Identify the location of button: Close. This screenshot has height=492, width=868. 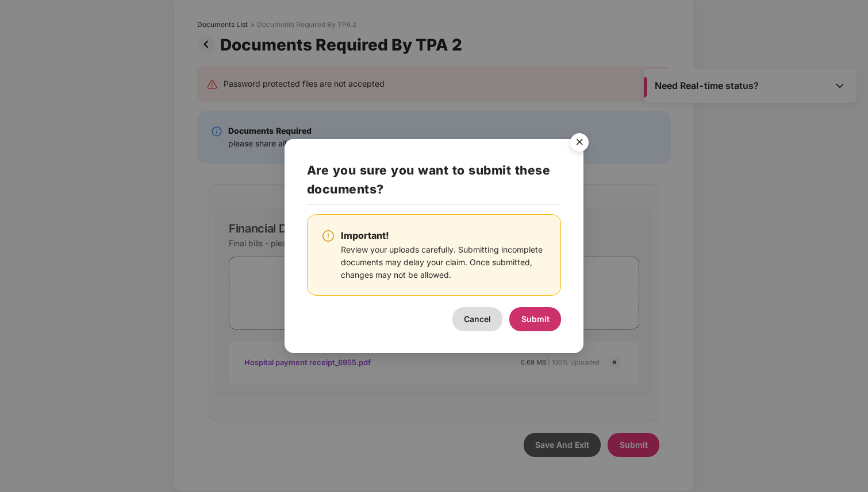
(579, 144).